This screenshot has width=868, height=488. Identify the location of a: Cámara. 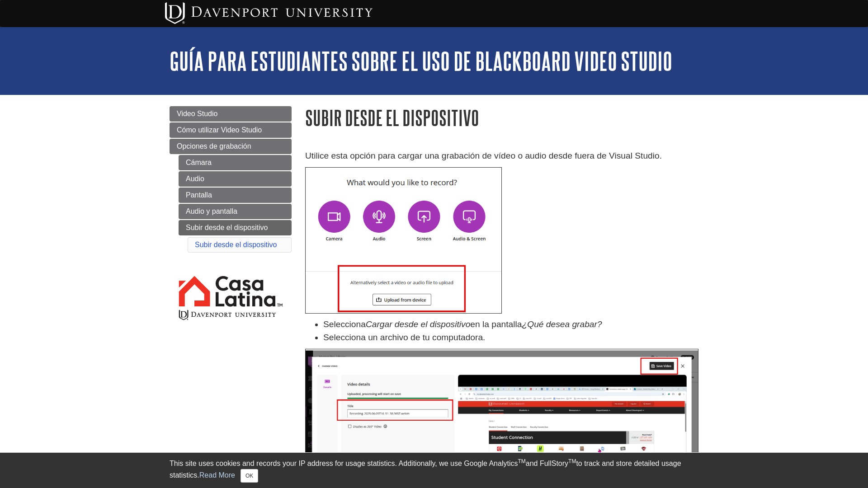
(235, 163).